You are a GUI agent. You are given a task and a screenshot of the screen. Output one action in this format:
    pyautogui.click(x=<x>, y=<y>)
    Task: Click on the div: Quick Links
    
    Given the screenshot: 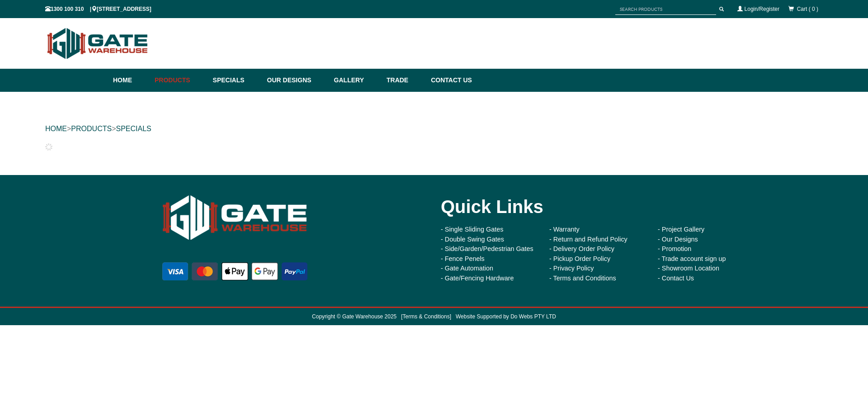 What is the action you would take?
    pyautogui.click(x=596, y=206)
    